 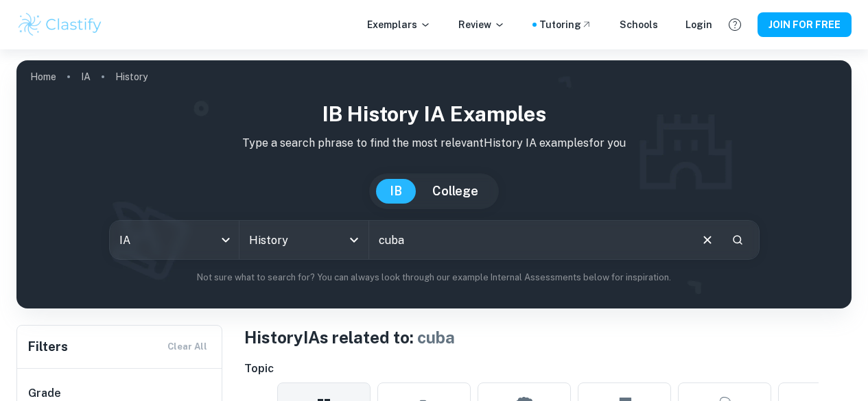 I want to click on a: Schools, so click(x=639, y=25).